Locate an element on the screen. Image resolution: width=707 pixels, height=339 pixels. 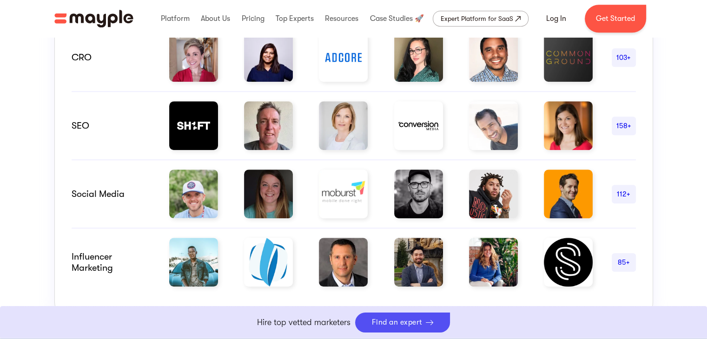
a: Get Started is located at coordinates (615, 19).